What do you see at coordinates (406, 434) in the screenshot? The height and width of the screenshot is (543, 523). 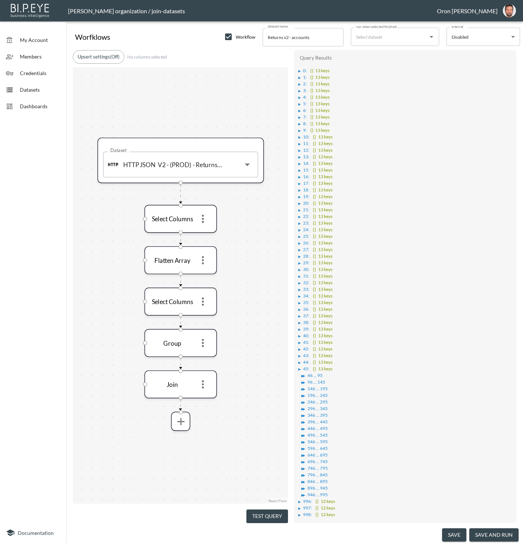 I see `div: 496 ... 545` at bounding box center [406, 434].